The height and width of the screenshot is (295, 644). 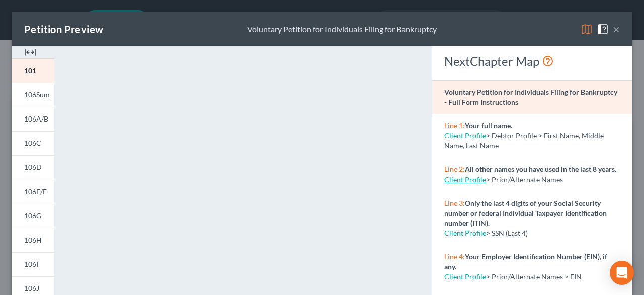 What do you see at coordinates (531, 97) in the screenshot?
I see `strong: Voluntary Petition for Individuals Filing for Bankruptcy - Full Form Instructions` at bounding box center [531, 97].